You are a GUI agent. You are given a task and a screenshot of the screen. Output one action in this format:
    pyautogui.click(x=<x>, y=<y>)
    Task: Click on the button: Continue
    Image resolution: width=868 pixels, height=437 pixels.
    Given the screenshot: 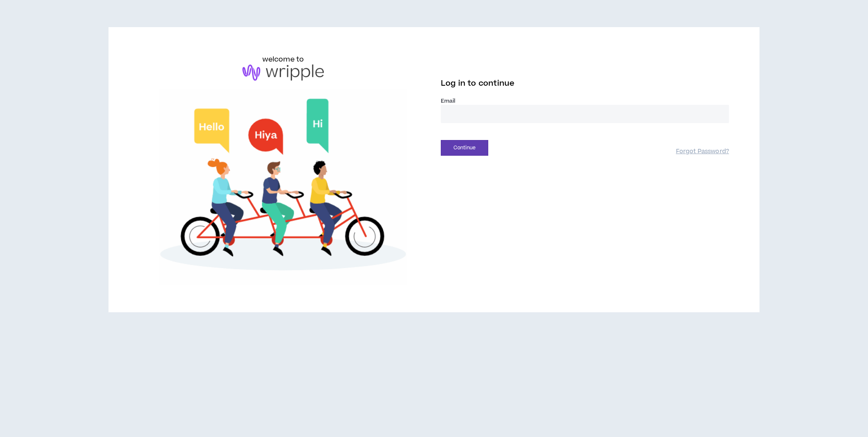 What is the action you would take?
    pyautogui.click(x=465, y=148)
    